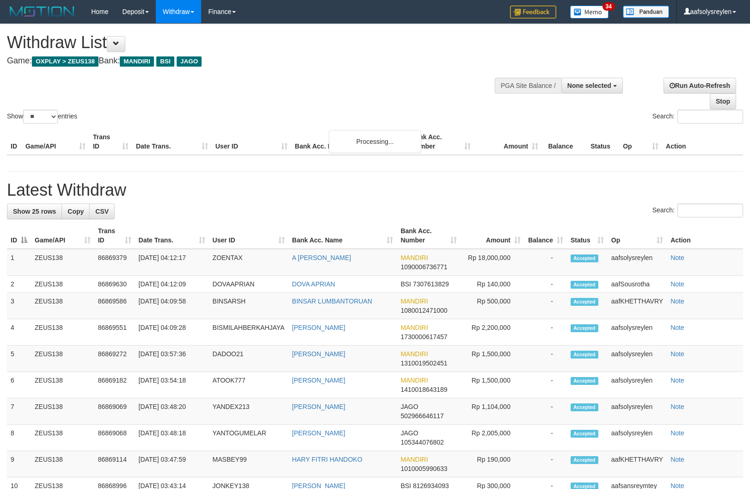  Describe the element at coordinates (115, 306) in the screenshot. I see `td: 86869586` at that location.